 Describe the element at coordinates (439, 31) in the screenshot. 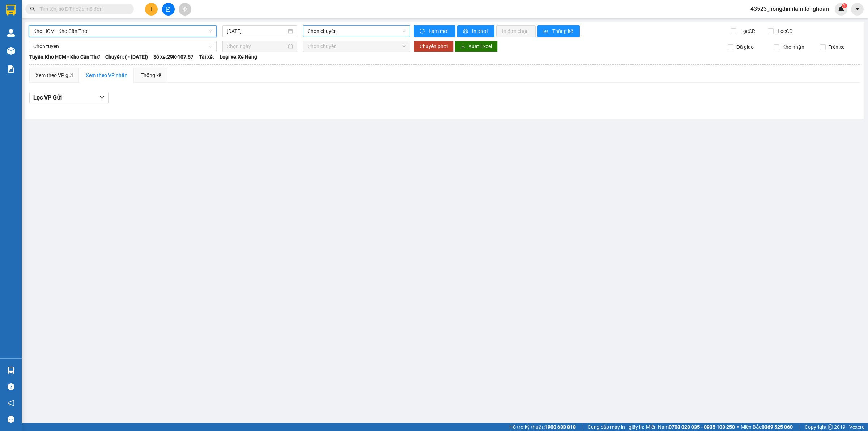

I see `span: Làm mới` at that location.